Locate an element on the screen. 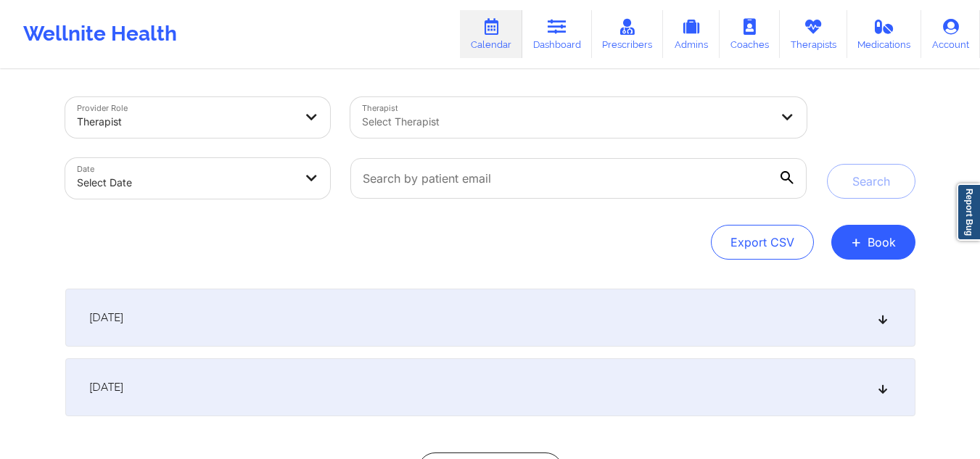 This screenshot has height=459, width=980. button: +Book is located at coordinates (873, 242).